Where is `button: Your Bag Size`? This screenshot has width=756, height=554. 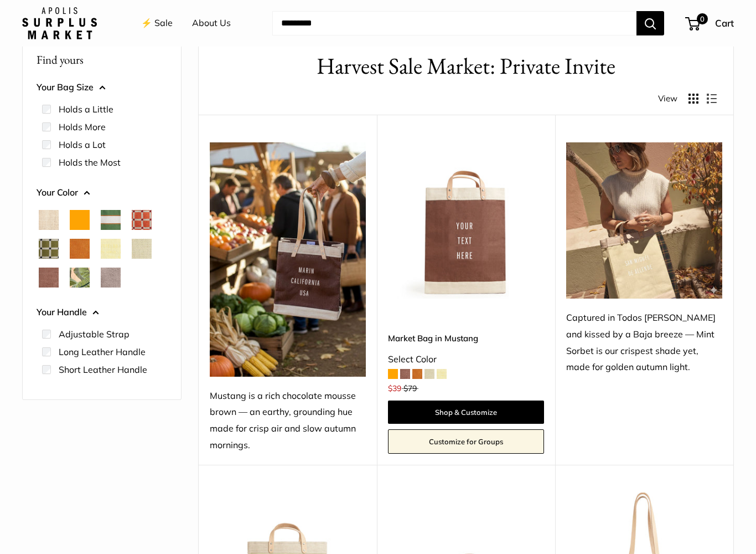
button: Your Bag Size is located at coordinates (102, 87).